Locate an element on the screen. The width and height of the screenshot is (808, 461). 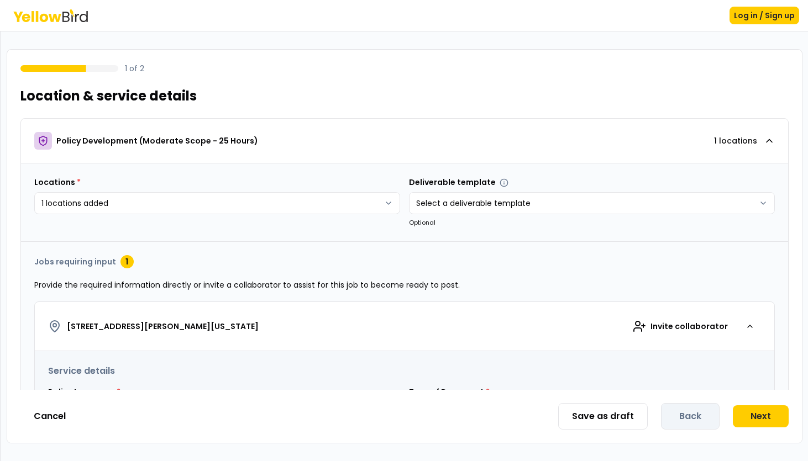
button: Cancel is located at coordinates (50, 417).